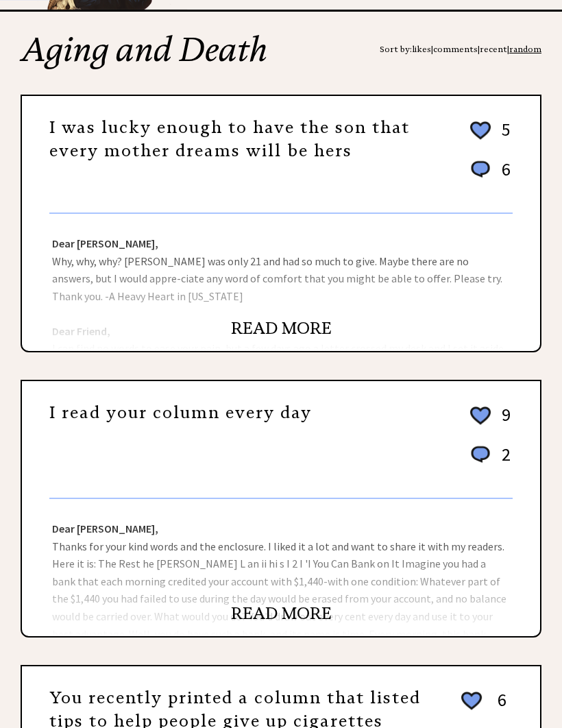  I want to click on a: recent, so click(493, 49).